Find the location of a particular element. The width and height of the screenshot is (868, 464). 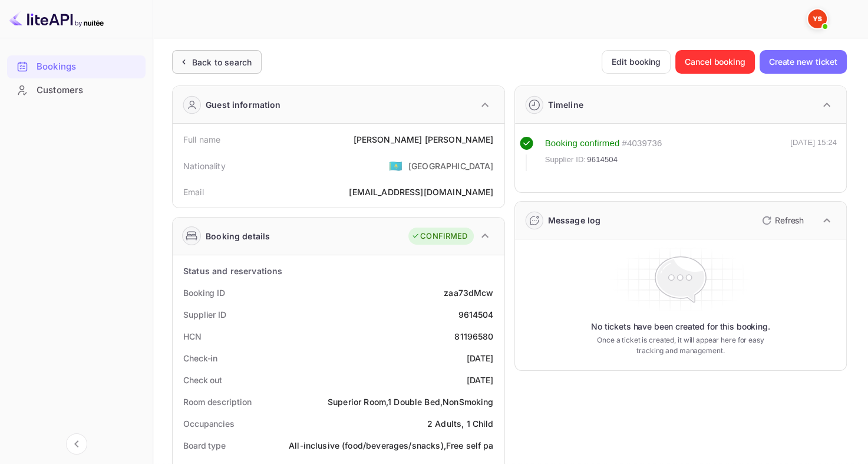

div: Booking ID is located at coordinates (204, 293).